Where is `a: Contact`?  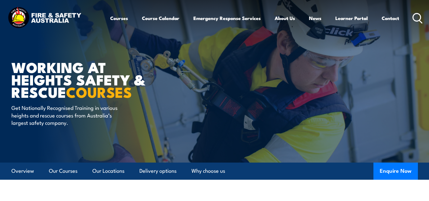
a: Contact is located at coordinates (390, 18).